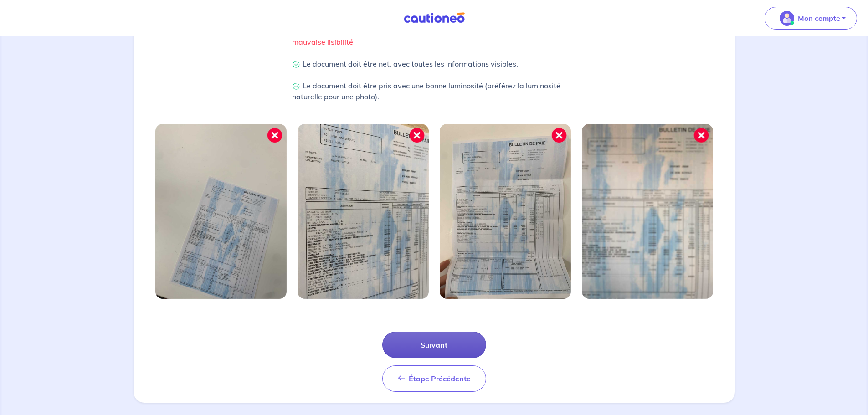  Describe the element at coordinates (434, 37) in the screenshot. I see `p: Le document est trop flou, sale, abîmé ou tout élément provoquant une mauvaise lisibilité.` at that location.